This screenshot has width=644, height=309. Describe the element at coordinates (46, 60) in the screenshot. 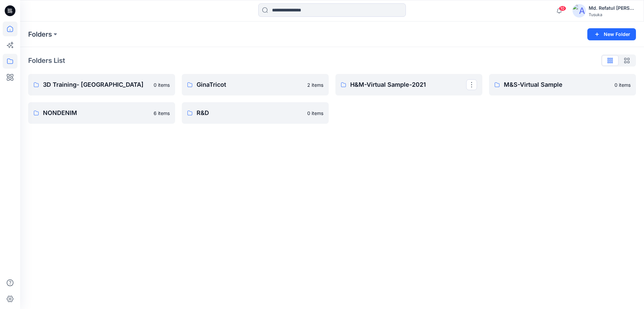

I see `p: Folders List` at that location.